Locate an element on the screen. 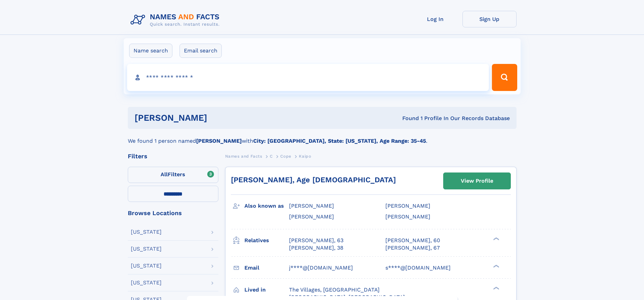 The height and width of the screenshot is (300, 644). span: Kaipo is located at coordinates (305, 156).